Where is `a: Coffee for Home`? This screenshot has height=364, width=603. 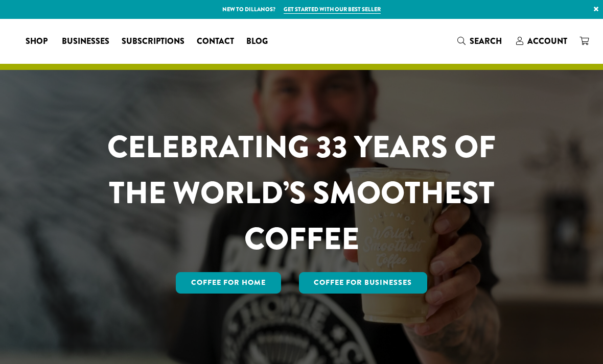
a: Coffee for Home is located at coordinates (228, 283).